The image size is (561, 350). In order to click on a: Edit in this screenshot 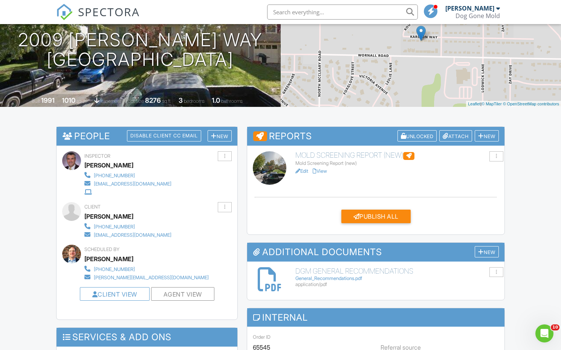, I will do `click(302, 171)`.